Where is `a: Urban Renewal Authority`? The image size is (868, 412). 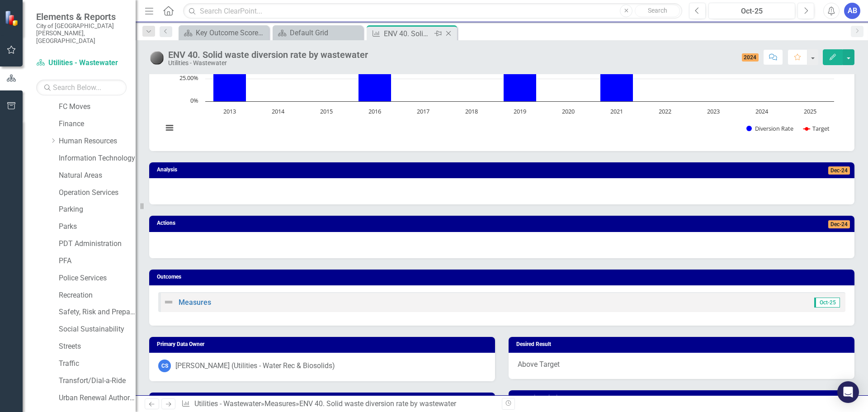
a: Urban Renewal Authority is located at coordinates (97, 398).